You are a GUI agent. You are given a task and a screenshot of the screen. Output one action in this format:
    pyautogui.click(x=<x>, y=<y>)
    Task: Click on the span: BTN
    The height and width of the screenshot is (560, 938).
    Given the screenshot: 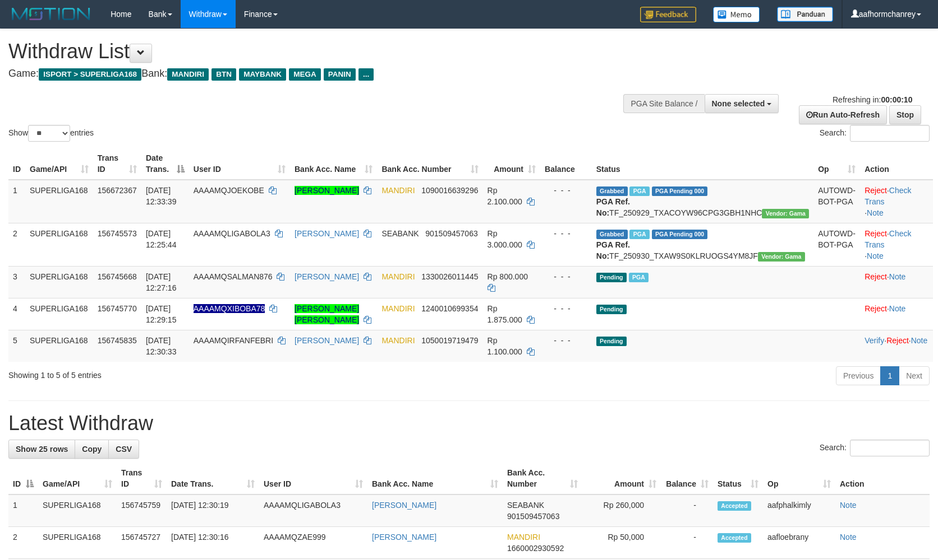 What is the action you would take?
    pyautogui.click(x=224, y=75)
    